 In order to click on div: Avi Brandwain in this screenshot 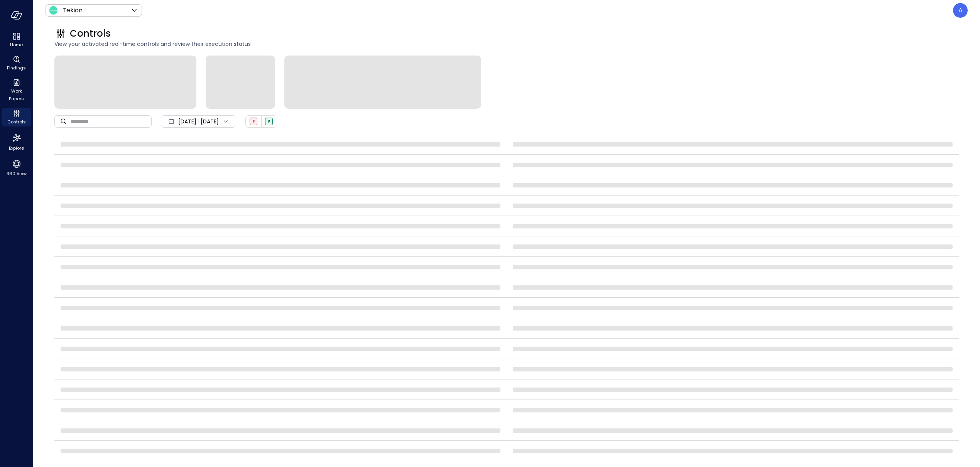, I will do `click(961, 11)`.